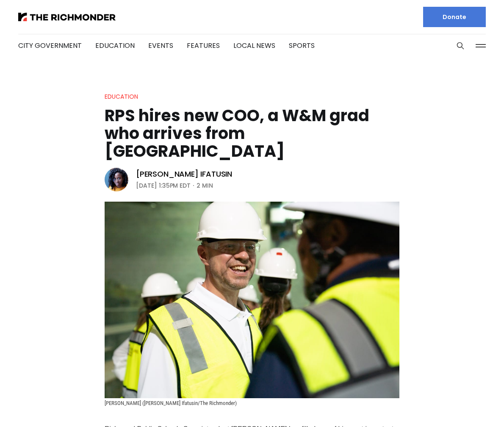 The height and width of the screenshot is (427, 504). I want to click on img: The Richmonder, so click(67, 17).